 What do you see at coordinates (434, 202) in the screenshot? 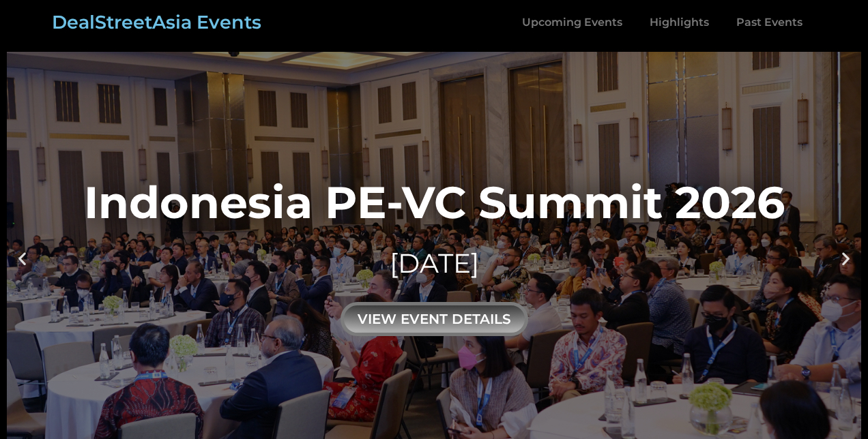
I see `div: Indonesia PE-VC Summit 2026` at bounding box center [434, 202].